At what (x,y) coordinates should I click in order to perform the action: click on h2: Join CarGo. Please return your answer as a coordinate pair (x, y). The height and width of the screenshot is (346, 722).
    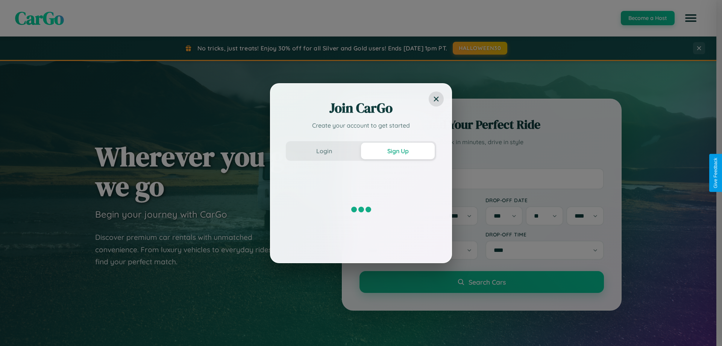
    Looking at the image, I should click on (361, 108).